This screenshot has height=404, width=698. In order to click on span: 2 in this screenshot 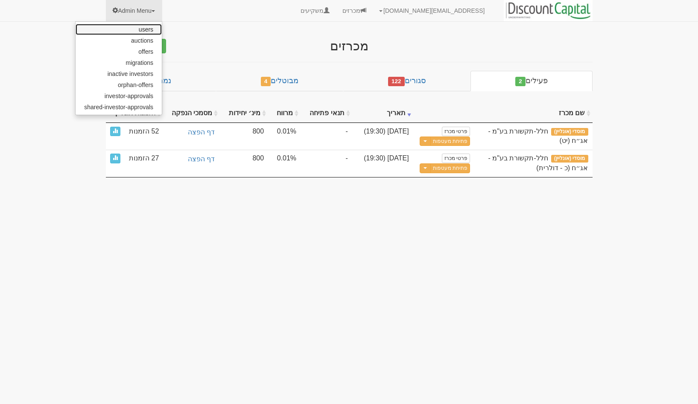, I will do `click(520, 81)`.